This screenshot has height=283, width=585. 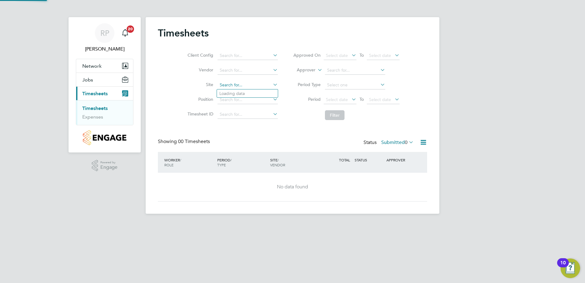 What do you see at coordinates (295, 162) in the screenshot?
I see `div: SITE` at bounding box center [295, 162].